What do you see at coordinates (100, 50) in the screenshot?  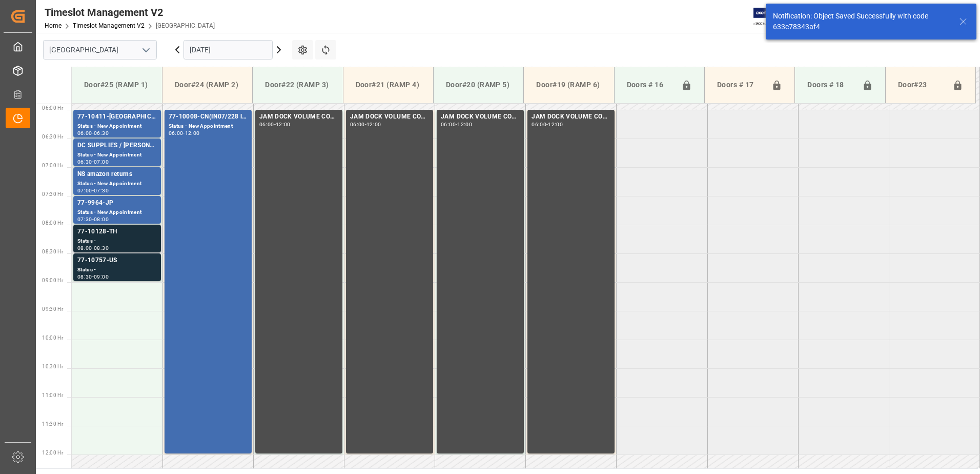 I see `input: Type to search/select` at bounding box center [100, 50].